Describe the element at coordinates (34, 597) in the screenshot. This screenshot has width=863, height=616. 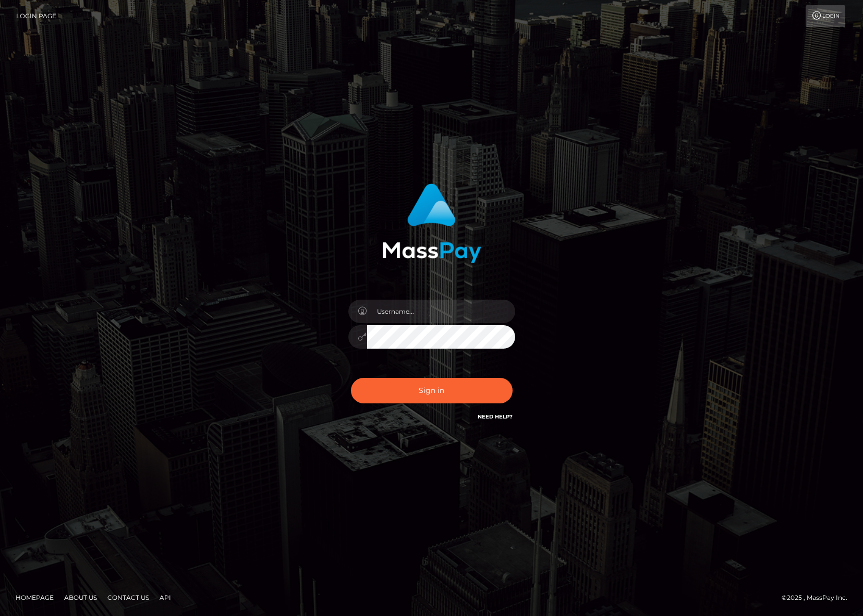
I see `a: Homepage` at that location.